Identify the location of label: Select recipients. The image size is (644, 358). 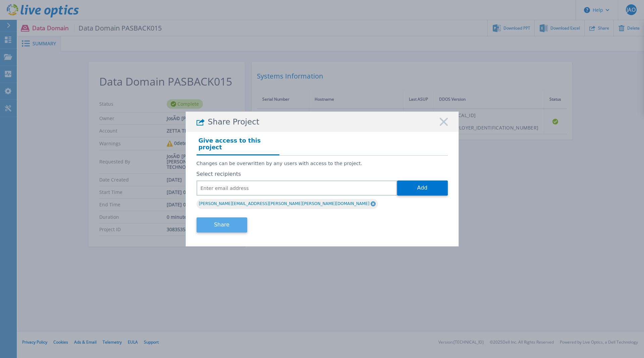
(322, 174).